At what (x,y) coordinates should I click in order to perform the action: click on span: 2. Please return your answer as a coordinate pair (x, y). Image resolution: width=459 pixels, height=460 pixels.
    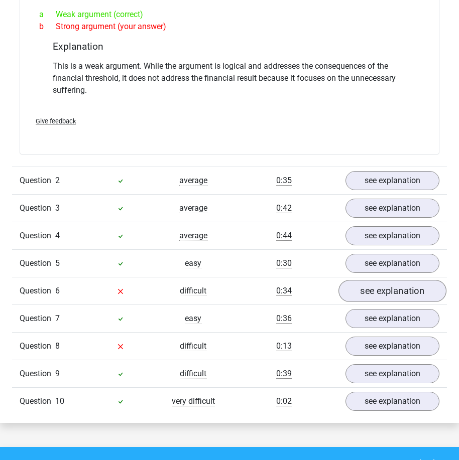
    Looking at the image, I should click on (57, 180).